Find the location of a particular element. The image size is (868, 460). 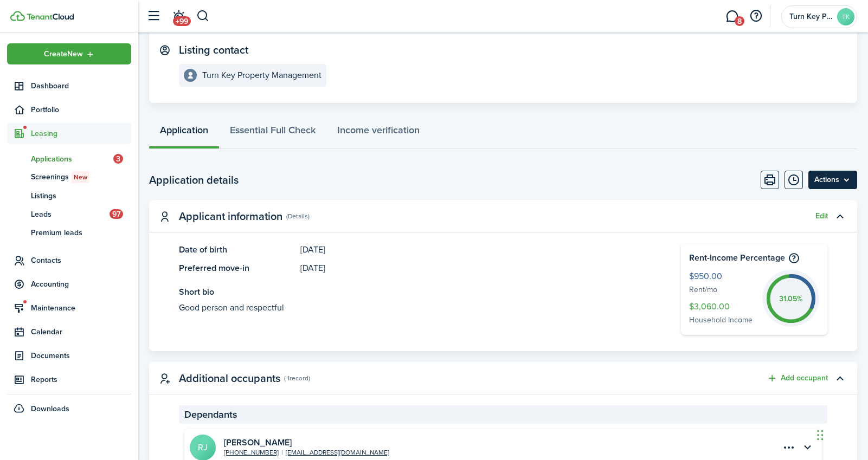

span: Downloads is located at coordinates (50, 409).